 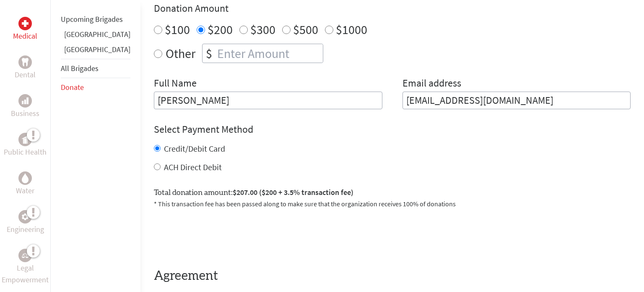 What do you see at coordinates (95, 51) in the screenshot?
I see `li: Guatemala` at bounding box center [95, 51].